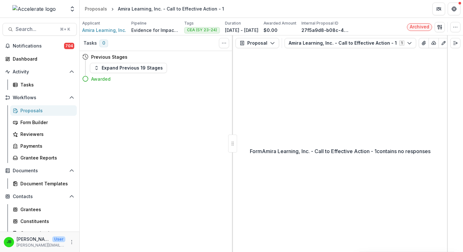 Image resolution: width=463 pixels, height=252 pixels. What do you see at coordinates (257, 43) in the screenshot?
I see `button: Proposal` at bounding box center [257, 43].